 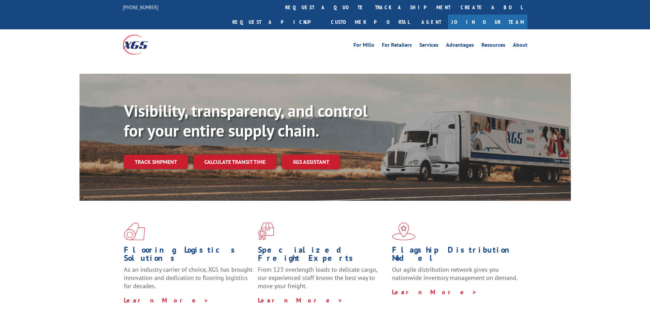 I want to click on a: Track shipment, so click(x=156, y=162).